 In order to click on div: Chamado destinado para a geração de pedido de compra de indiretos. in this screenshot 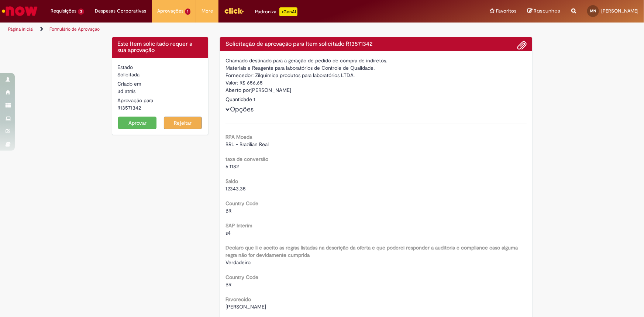, I will do `click(376, 60)`.